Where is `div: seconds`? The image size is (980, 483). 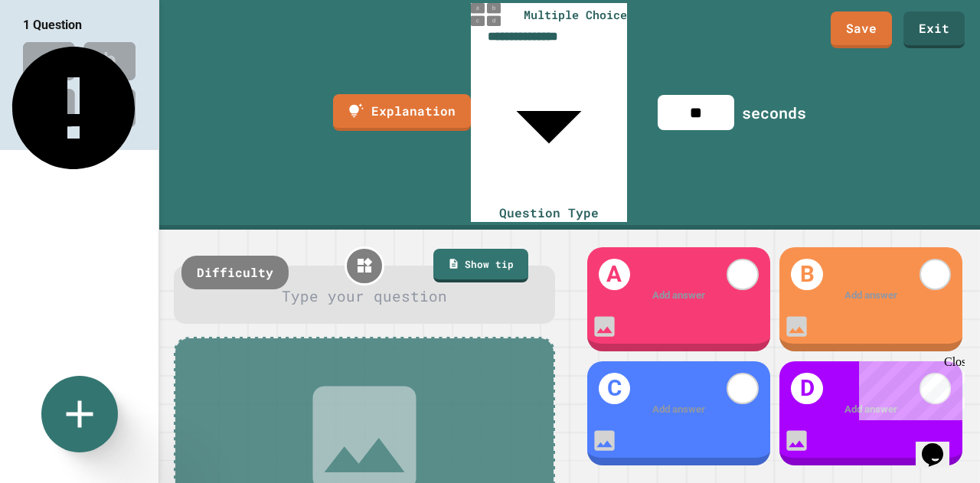 div: seconds is located at coordinates (774, 112).